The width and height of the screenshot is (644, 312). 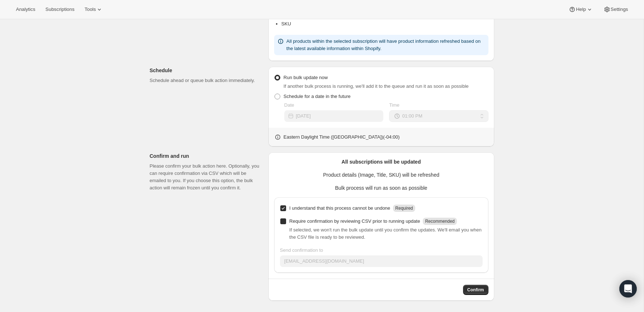 I want to click on p: All products within the selected subscription will have product information refreshed based on th..., so click(x=386, y=45).